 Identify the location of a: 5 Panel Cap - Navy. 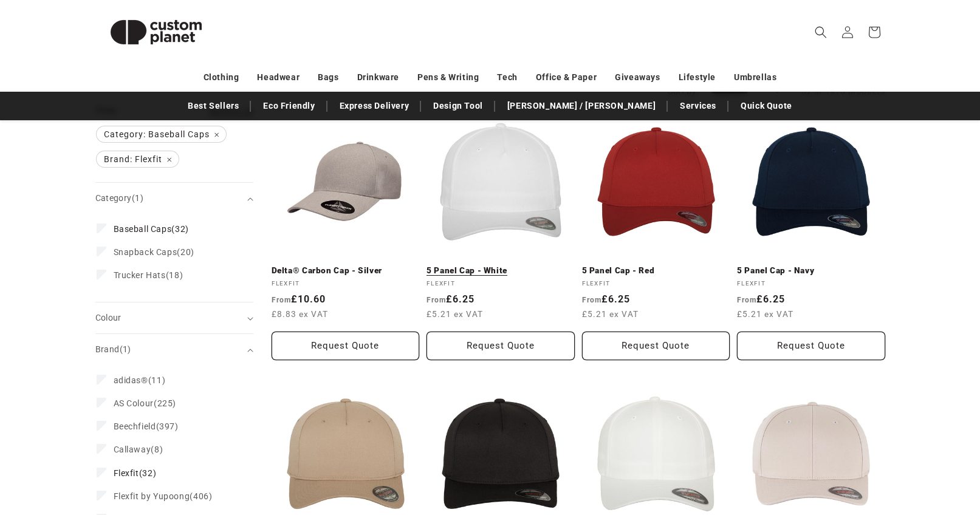
(811, 271).